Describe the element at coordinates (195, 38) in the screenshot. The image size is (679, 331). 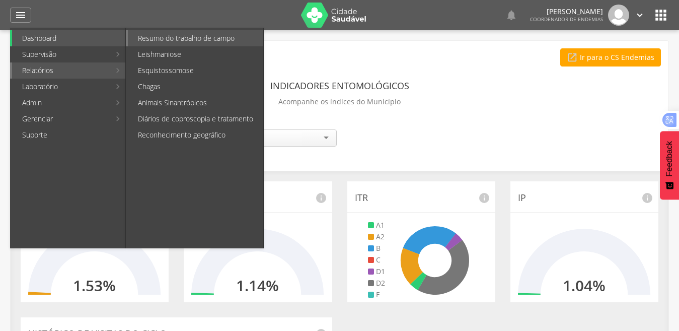
I see `a: Resumo do trabalho de campo` at that location.